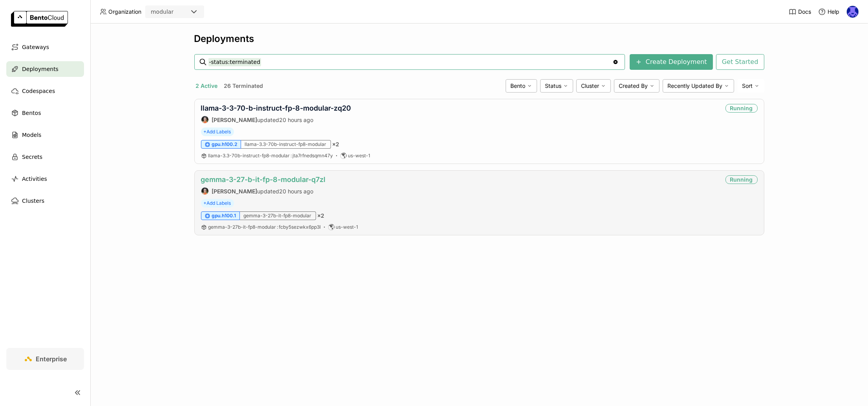  I want to click on span: gpu.h100.1, so click(224, 216).